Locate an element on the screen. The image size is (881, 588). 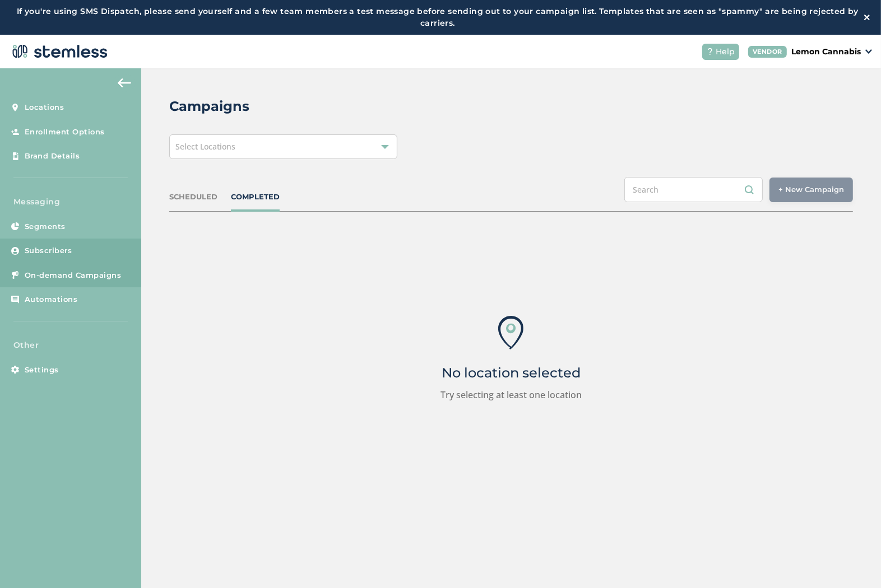
img: icon-locations-ab32cade.svg is located at coordinates (511, 333).